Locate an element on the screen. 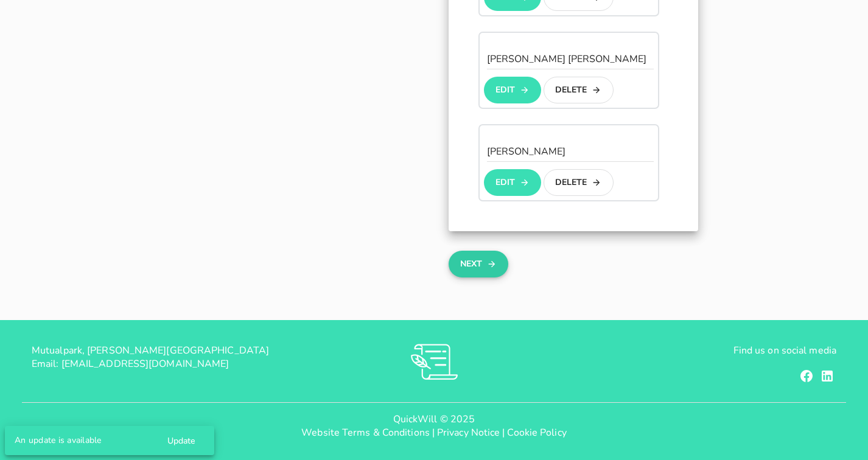  a: Website Terms & Conditions is located at coordinates (365, 433).